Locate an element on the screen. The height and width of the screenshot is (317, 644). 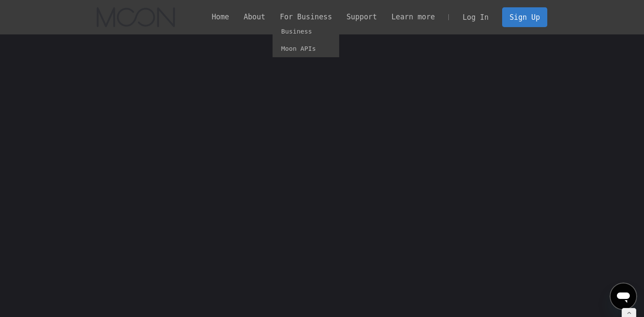
a: Log In is located at coordinates (476, 17).